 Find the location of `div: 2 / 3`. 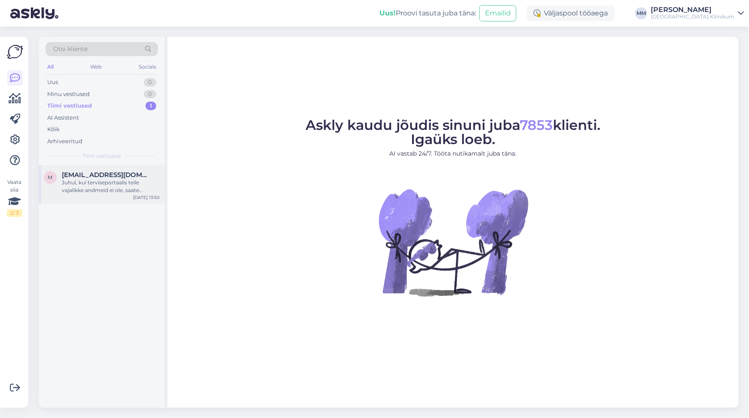

div: 2 / 3 is located at coordinates (15, 213).